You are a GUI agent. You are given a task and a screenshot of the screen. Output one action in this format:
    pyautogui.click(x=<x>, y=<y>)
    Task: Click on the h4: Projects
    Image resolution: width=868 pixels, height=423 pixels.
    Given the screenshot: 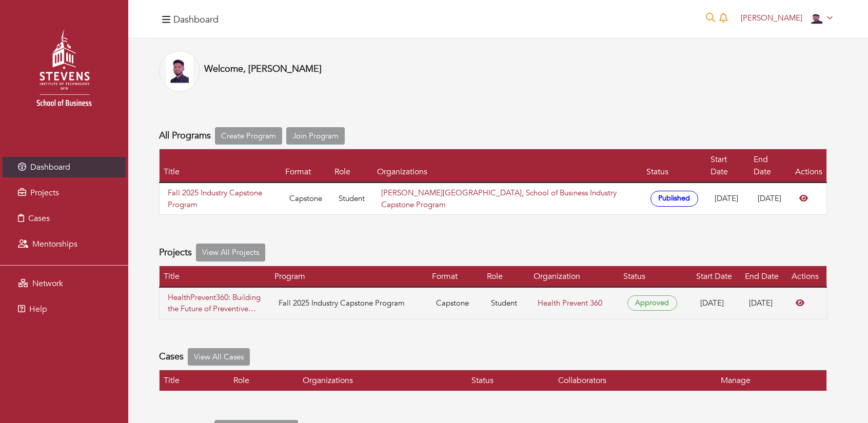 What is the action you would take?
    pyautogui.click(x=176, y=253)
    